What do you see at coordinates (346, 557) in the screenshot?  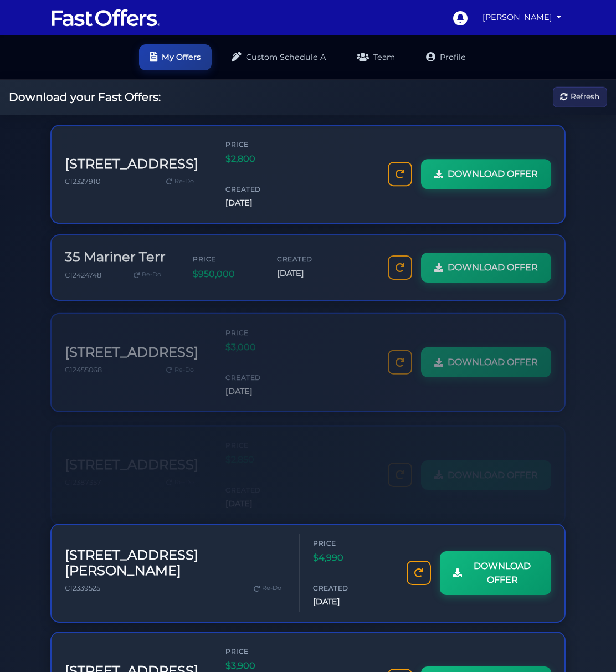 I see `span: $4,990` at bounding box center [346, 557].